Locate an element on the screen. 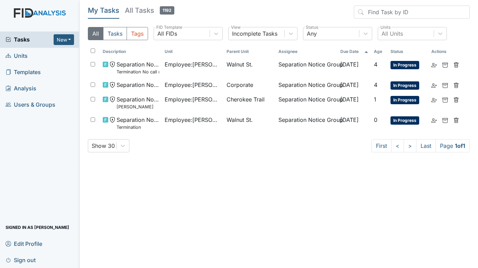 The image size is (478, 268). span: Users & Groups is located at coordinates (30, 104).